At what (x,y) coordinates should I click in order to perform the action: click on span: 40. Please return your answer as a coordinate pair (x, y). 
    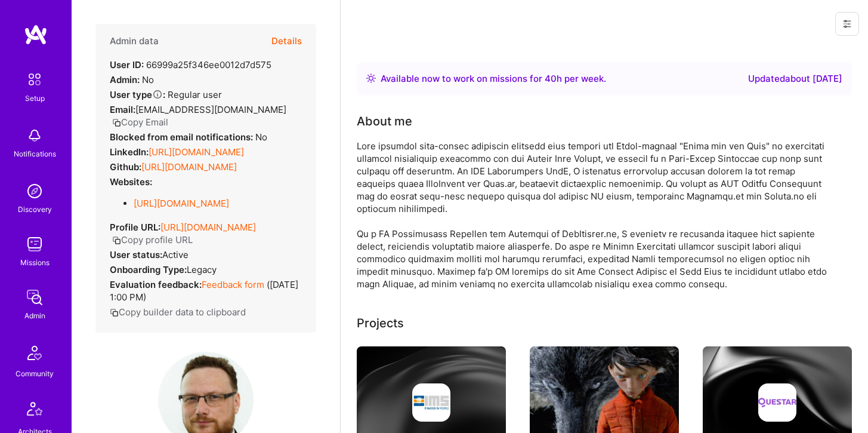
    Looking at the image, I should click on (551, 78).